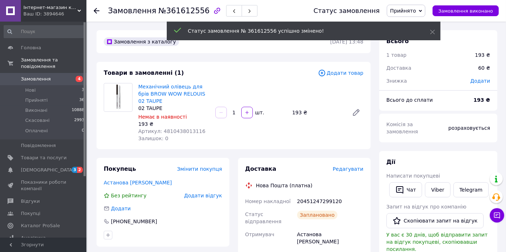 The width and height of the screenshot is (506, 252). I want to click on span: Отримувач, so click(260, 235).